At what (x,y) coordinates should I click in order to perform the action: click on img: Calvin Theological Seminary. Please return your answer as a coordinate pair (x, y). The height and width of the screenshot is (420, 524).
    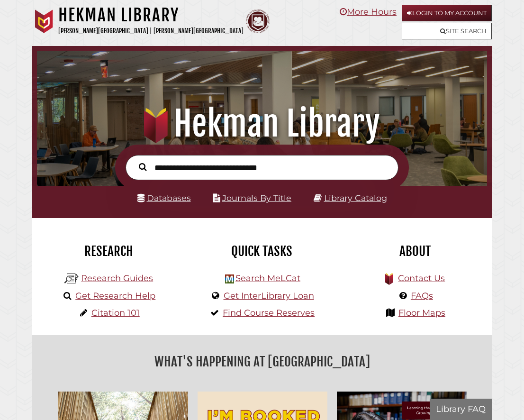
    Looking at the image, I should click on (258, 21).